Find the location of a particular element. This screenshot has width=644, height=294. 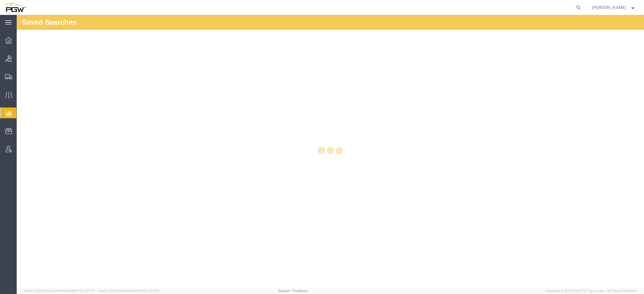

a: Support is located at coordinates (285, 291).